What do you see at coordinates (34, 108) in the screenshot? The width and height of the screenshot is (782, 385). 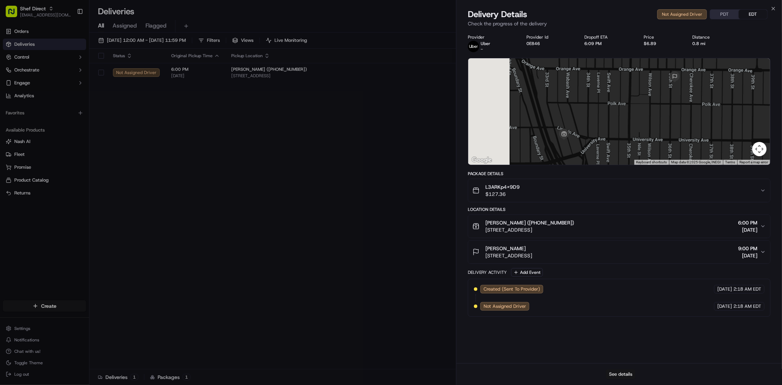 I see `span: Knowledge Base` at bounding box center [34, 108].